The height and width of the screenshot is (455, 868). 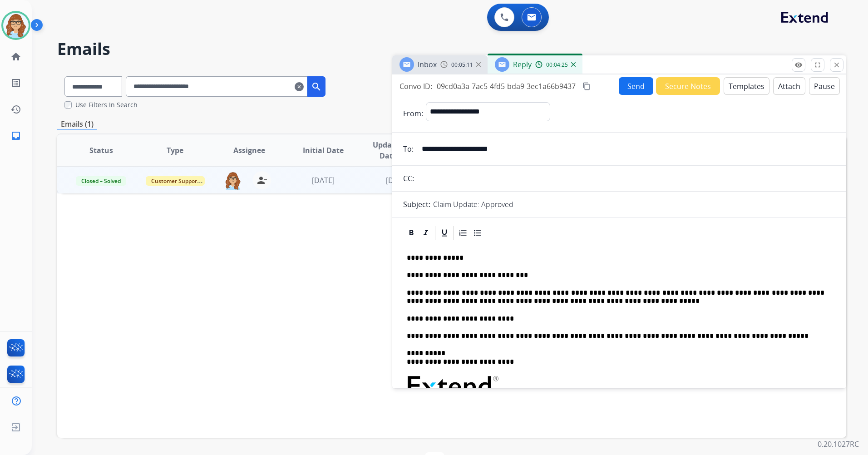 What do you see at coordinates (799, 65) in the screenshot?
I see `mat-icon: remove_red_eye` at bounding box center [799, 65].